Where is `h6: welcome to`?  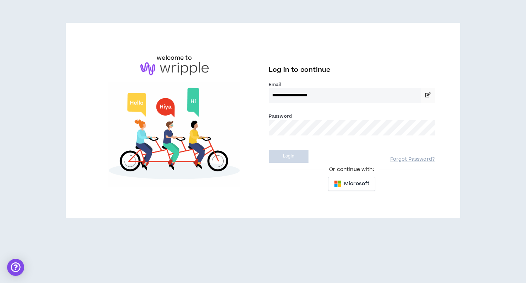
h6: welcome to is located at coordinates (174, 58).